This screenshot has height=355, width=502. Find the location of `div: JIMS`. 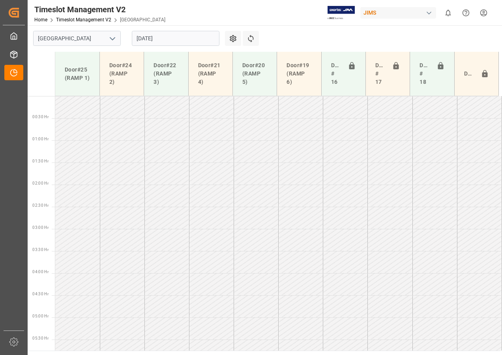

div: JIMS is located at coordinates (399, 13).